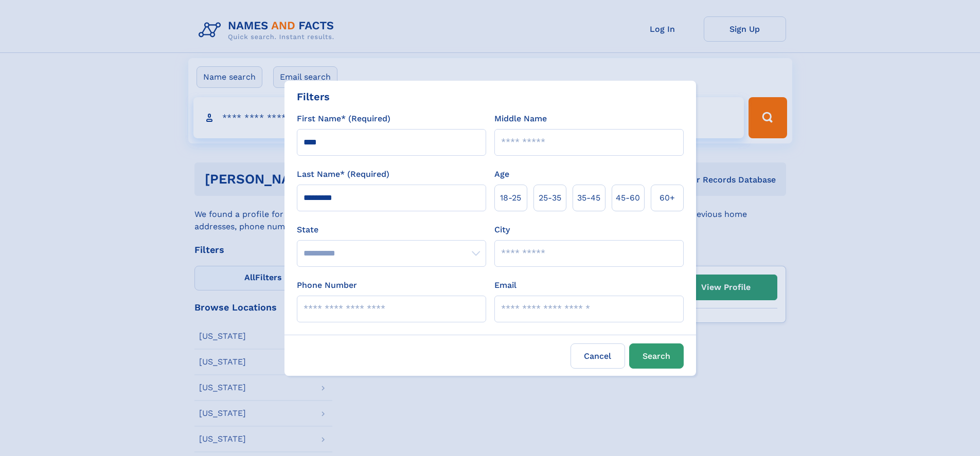 The height and width of the screenshot is (456, 980). What do you see at coordinates (520, 119) in the screenshot?
I see `label: Middle Name` at bounding box center [520, 119].